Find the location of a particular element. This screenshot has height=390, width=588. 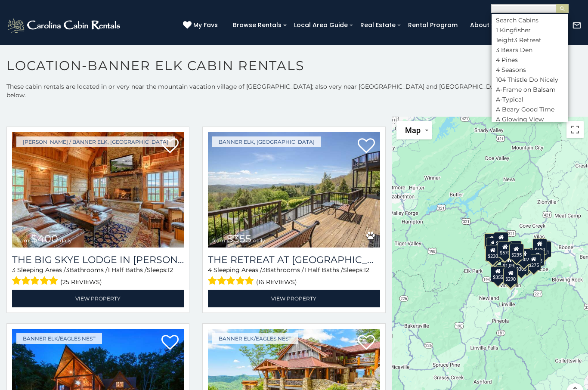

div: $485 is located at coordinates (537, 257).